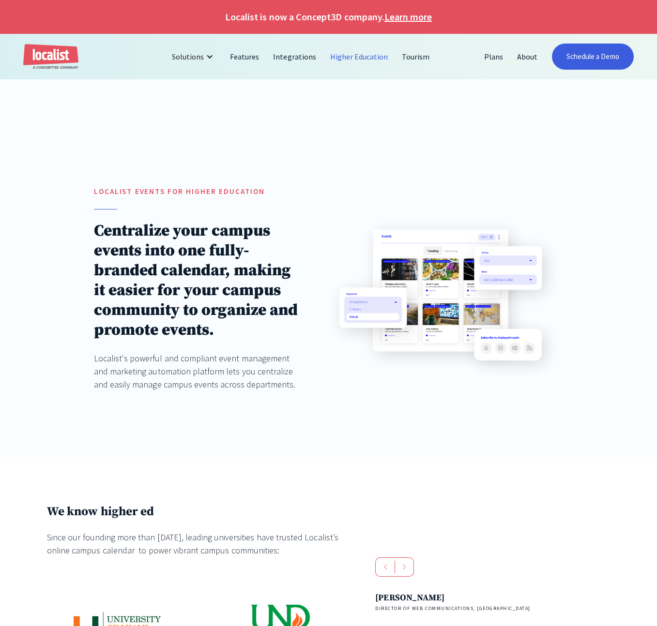 Image resolution: width=657 pixels, height=626 pixels. What do you see at coordinates (359, 57) in the screenshot?
I see `a: Higher Education` at bounding box center [359, 57].